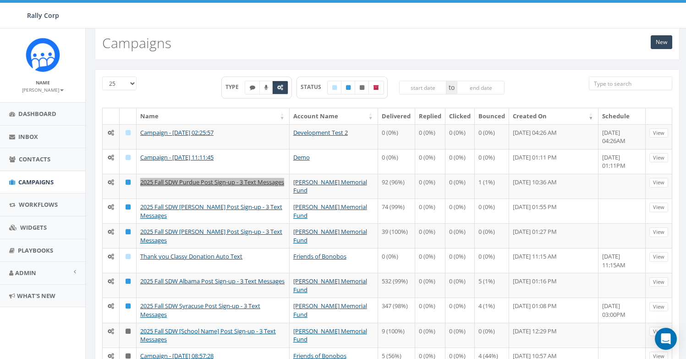 This screenshot has height=359, width=686. What do you see at coordinates (396, 116) in the screenshot?
I see `th: Delivered` at bounding box center [396, 116].